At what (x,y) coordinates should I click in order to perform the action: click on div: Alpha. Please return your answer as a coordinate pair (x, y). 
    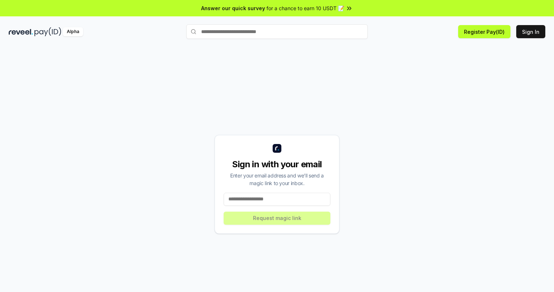
    Looking at the image, I should click on (73, 32).